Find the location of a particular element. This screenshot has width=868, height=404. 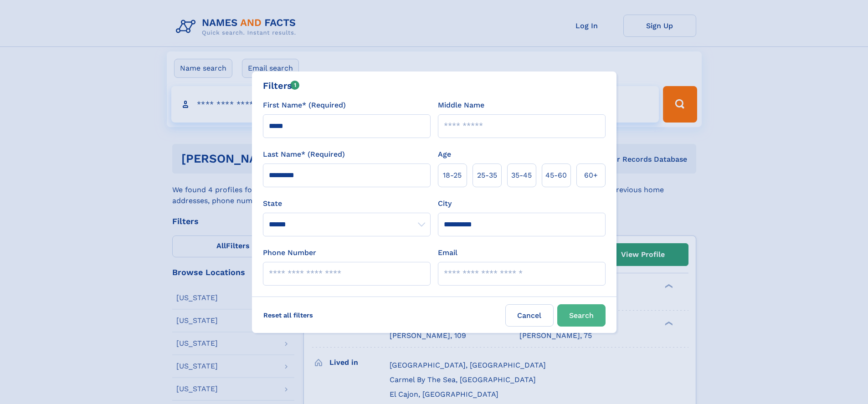

button: Search is located at coordinates (581, 315).